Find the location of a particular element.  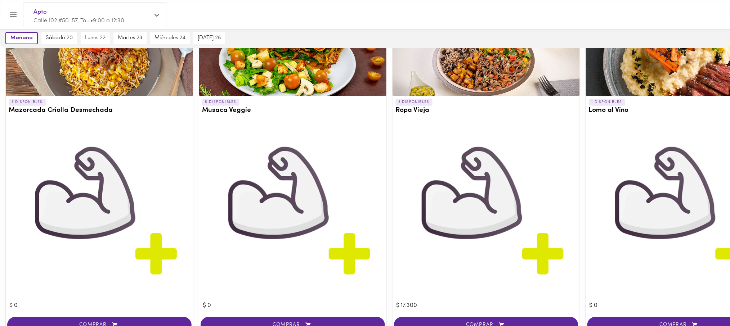

span: martes 23 is located at coordinates (130, 38).